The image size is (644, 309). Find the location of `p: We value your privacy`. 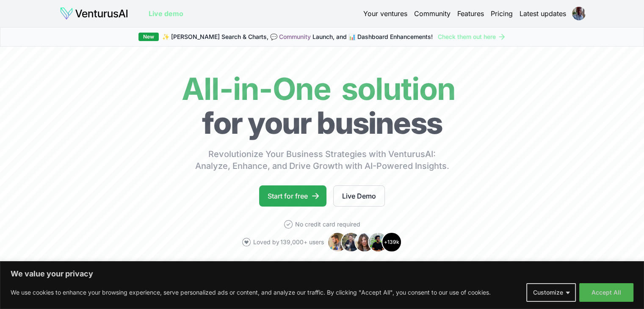

p: We value your privacy is located at coordinates (322, 274).